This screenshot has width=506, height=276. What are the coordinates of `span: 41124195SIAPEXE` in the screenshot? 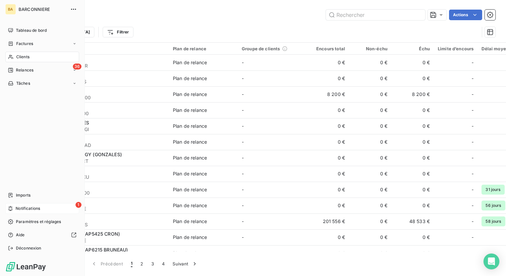 It's located at (105, 209).